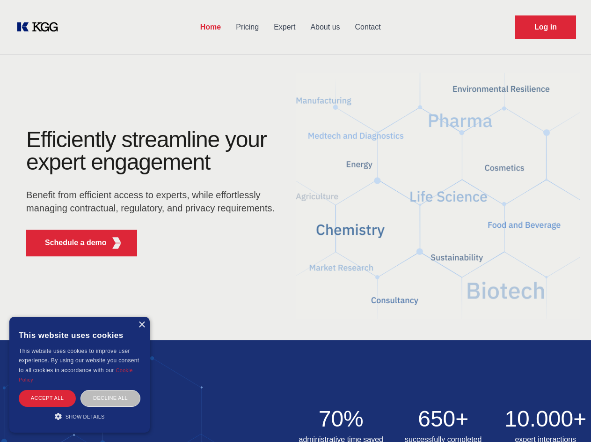  I want to click on div: Chat Widget, so click(568, 419).